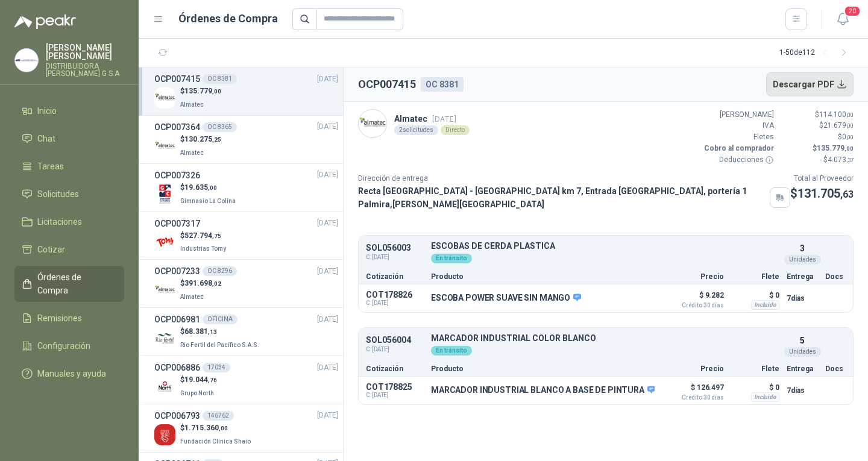 Image resolution: width=868 pixels, height=461 pixels. Describe the element at coordinates (395, 340) in the screenshot. I see `p: SOL056004` at that location.